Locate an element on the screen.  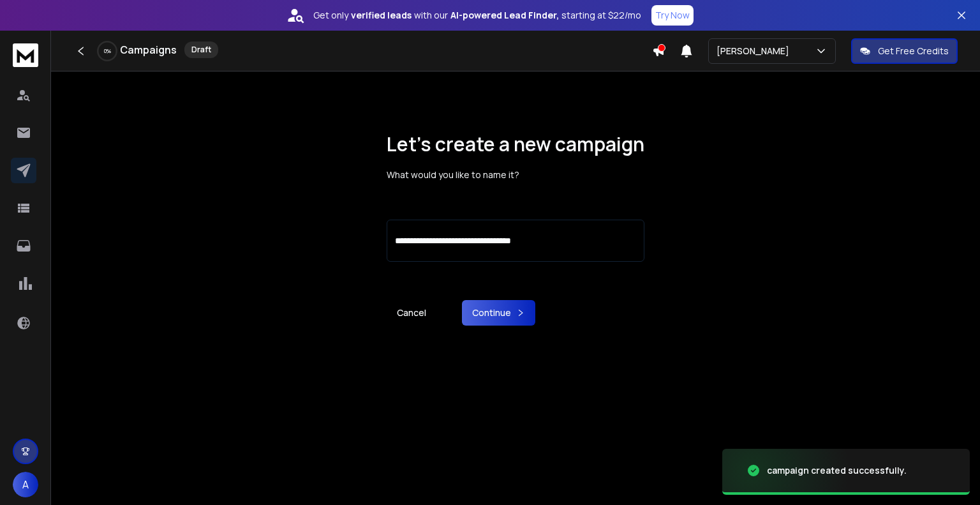
p: Try Now is located at coordinates (673, 15).